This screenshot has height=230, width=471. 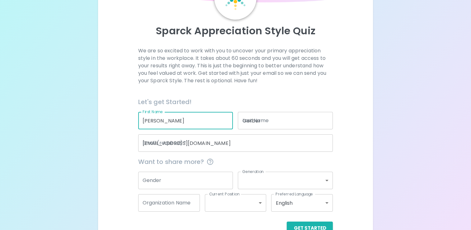 I want to click on div: English, so click(x=302, y=203).